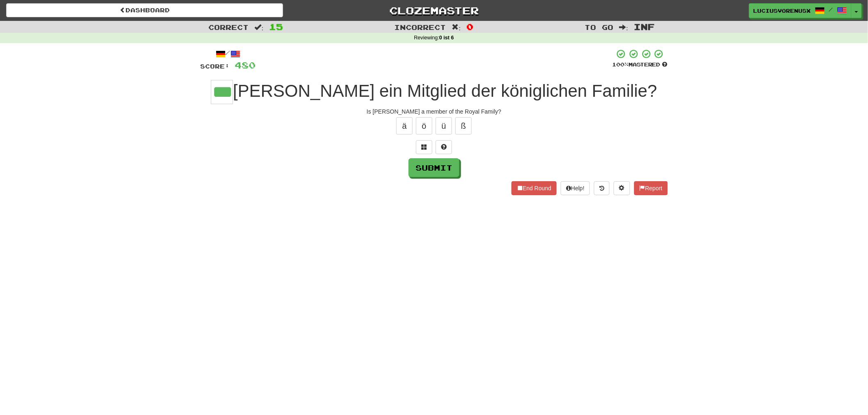 The image size is (868, 415). Describe the element at coordinates (420, 27) in the screenshot. I see `span: Incorrect` at that location.